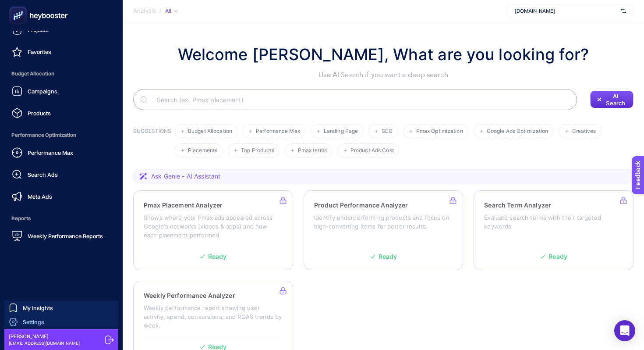 Image resolution: width=644 pixels, height=350 pixels. I want to click on a: Favorites, so click(62, 52).